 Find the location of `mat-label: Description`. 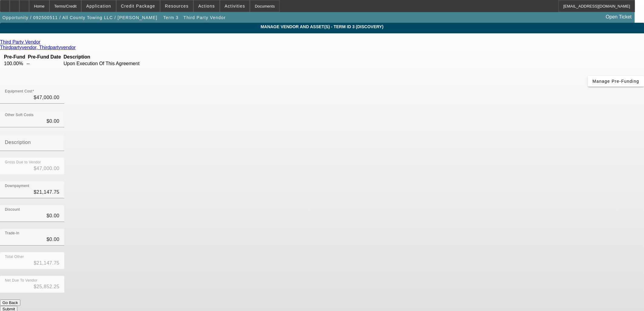

mat-label: Description is located at coordinates (18, 142).